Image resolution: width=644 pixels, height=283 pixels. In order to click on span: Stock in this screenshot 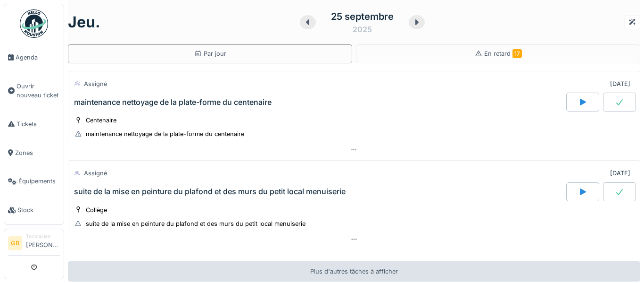, I will do `click(38, 209)`.